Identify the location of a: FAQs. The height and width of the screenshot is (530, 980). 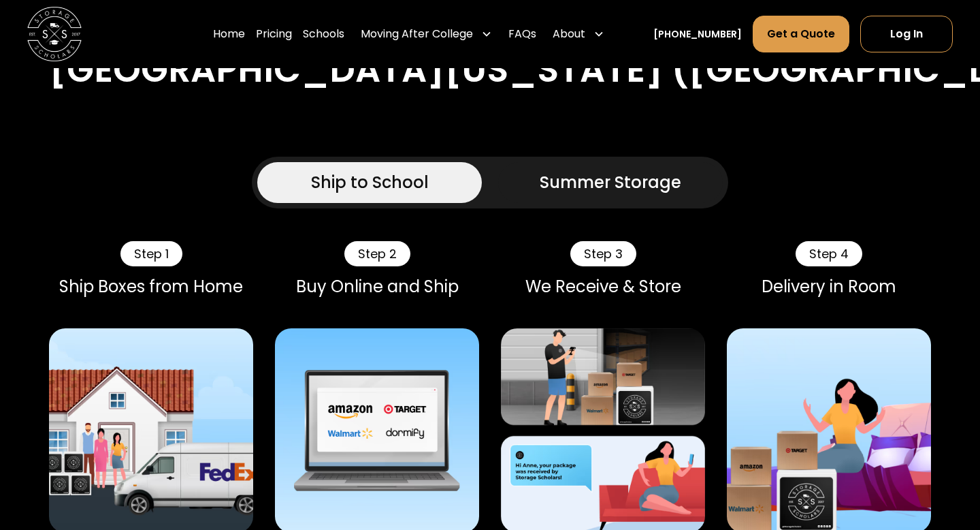
(522, 34).